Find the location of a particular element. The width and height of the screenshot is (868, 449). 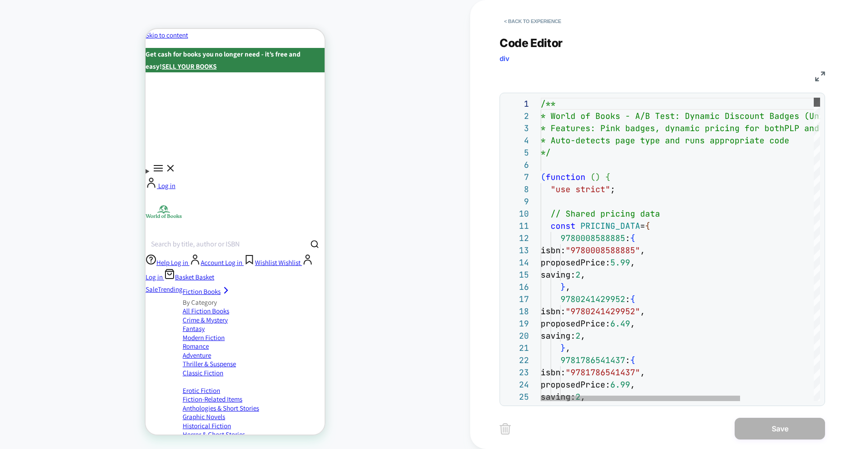

a: Romance is located at coordinates (76, 318).